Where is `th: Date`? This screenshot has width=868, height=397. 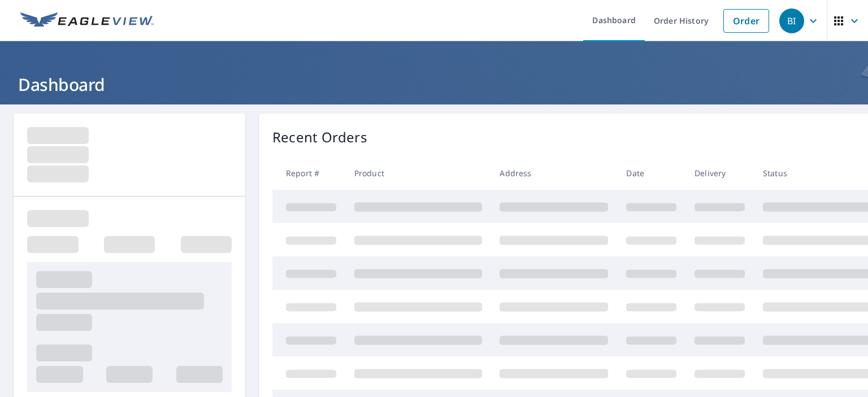 th: Date is located at coordinates (651, 173).